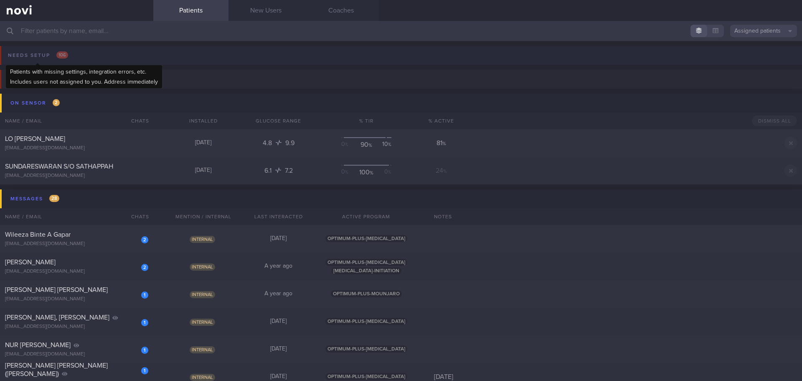 Image resolution: width=802 pixels, height=381 pixels. What do you see at coordinates (290, 143) in the screenshot?
I see `span: 9.9` at bounding box center [290, 143].